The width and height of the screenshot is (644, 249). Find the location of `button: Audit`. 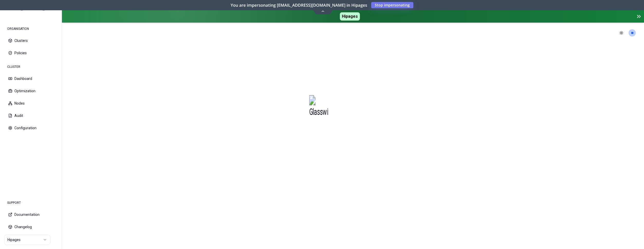

button: Audit is located at coordinates (30, 116).